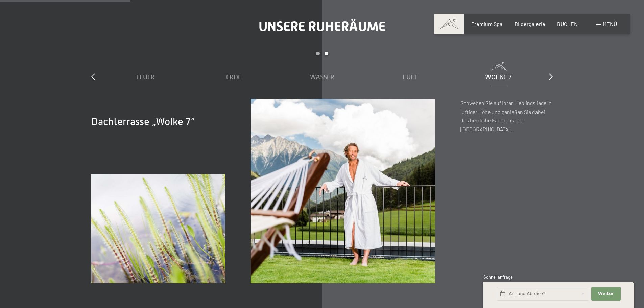  I want to click on span: Dachterrasse „Wolke 7“, so click(143, 122).